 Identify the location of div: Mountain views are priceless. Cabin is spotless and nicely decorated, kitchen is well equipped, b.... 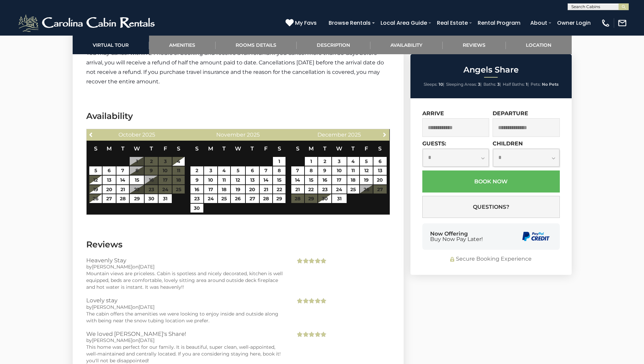
(186, 280).